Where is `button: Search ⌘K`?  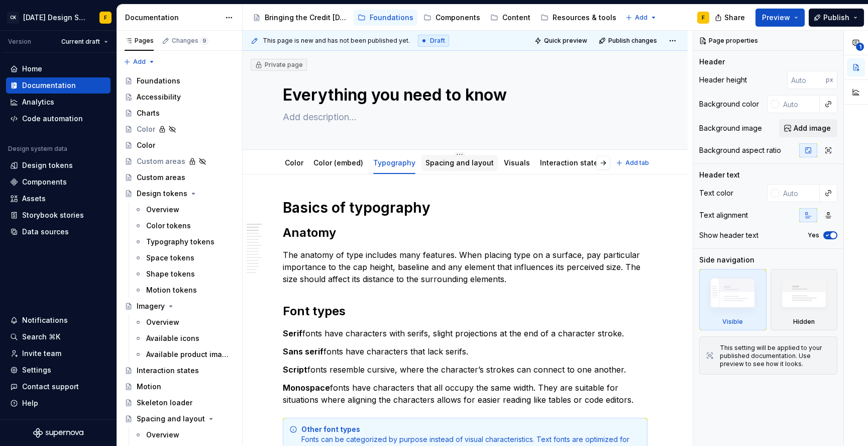 button: Search ⌘K is located at coordinates (58, 337).